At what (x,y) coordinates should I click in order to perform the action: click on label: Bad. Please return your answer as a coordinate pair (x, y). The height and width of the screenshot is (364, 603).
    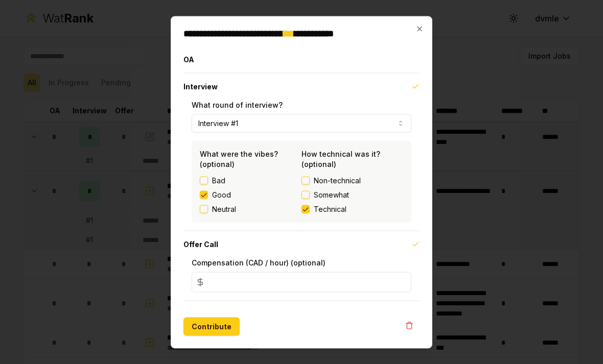
    Looking at the image, I should click on (219, 181).